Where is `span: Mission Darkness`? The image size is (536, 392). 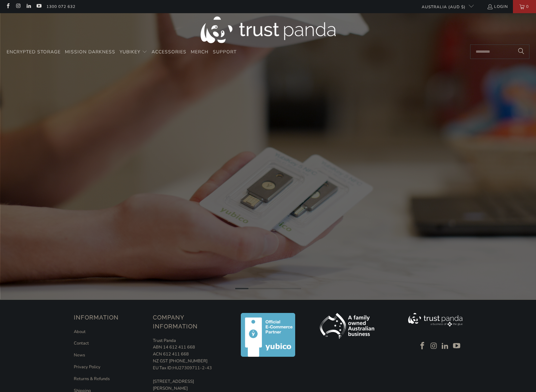
span: Mission Darkness is located at coordinates (90, 52).